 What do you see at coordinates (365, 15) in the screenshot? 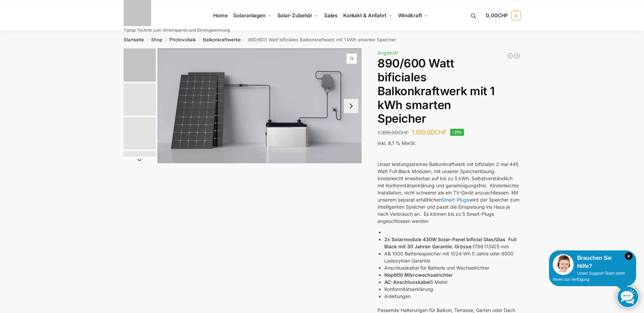
I see `span: Kontakt & Anfahrt` at bounding box center [365, 15].